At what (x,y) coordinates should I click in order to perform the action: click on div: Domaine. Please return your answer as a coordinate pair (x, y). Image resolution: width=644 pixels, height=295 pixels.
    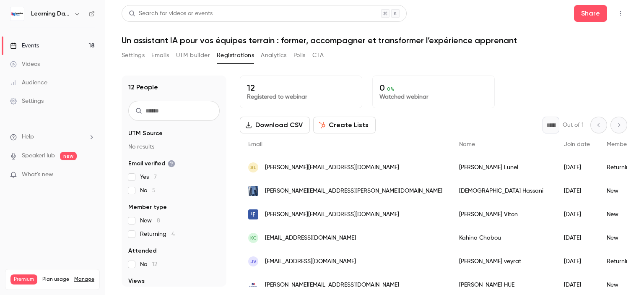
    Looking at the image, I should click on (54, 52).